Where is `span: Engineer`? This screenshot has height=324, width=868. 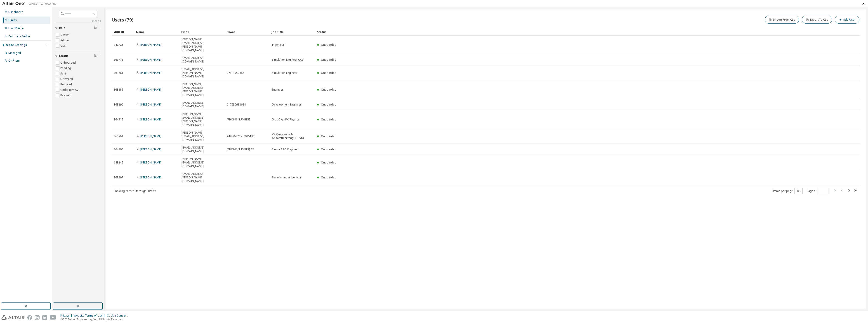 span: Engineer is located at coordinates (277, 90).